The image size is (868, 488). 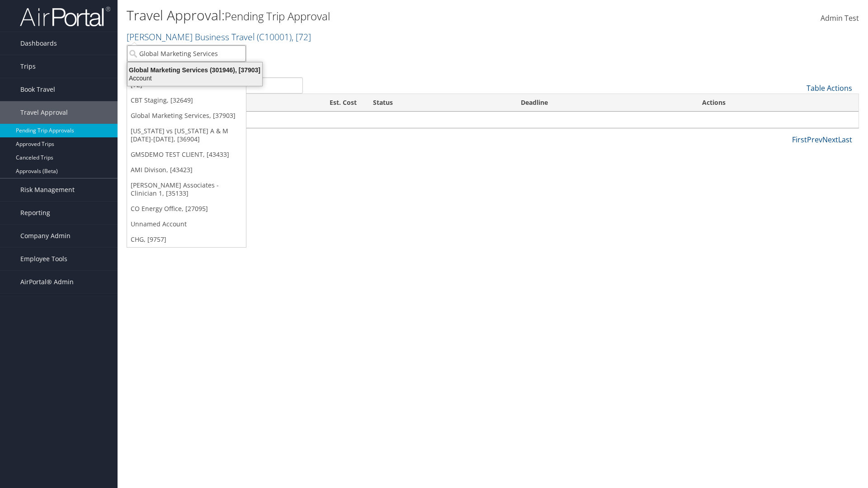 What do you see at coordinates (44, 112) in the screenshot?
I see `span: Travel Approval` at bounding box center [44, 112].